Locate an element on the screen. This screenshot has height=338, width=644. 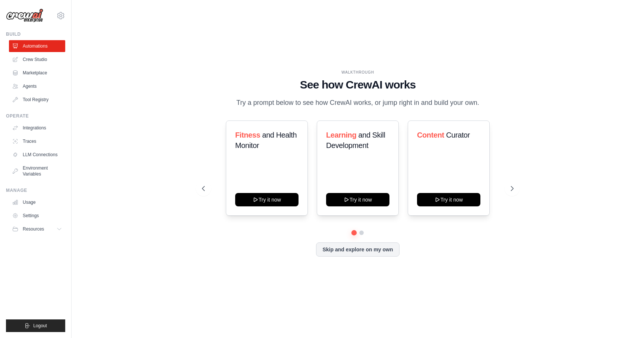
div: Manage is located at coordinates (36, 190).